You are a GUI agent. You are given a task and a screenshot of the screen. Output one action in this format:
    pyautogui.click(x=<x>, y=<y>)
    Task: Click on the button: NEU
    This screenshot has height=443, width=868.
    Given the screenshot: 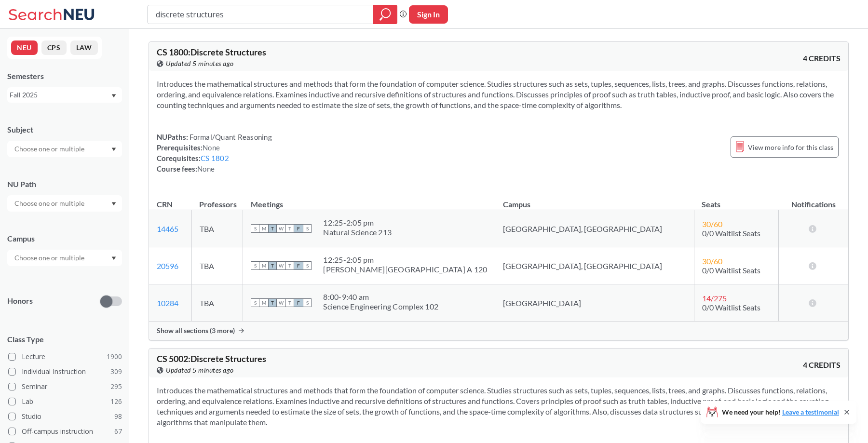 What is the action you would take?
    pyautogui.click(x=24, y=47)
    